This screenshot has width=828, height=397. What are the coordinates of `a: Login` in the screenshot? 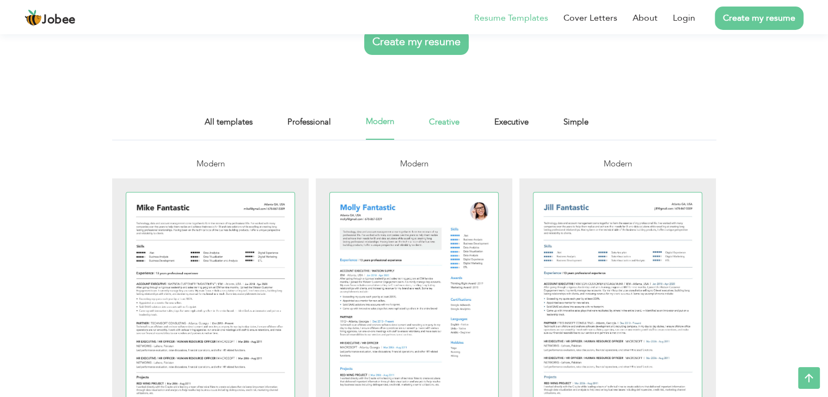 It's located at (684, 18).